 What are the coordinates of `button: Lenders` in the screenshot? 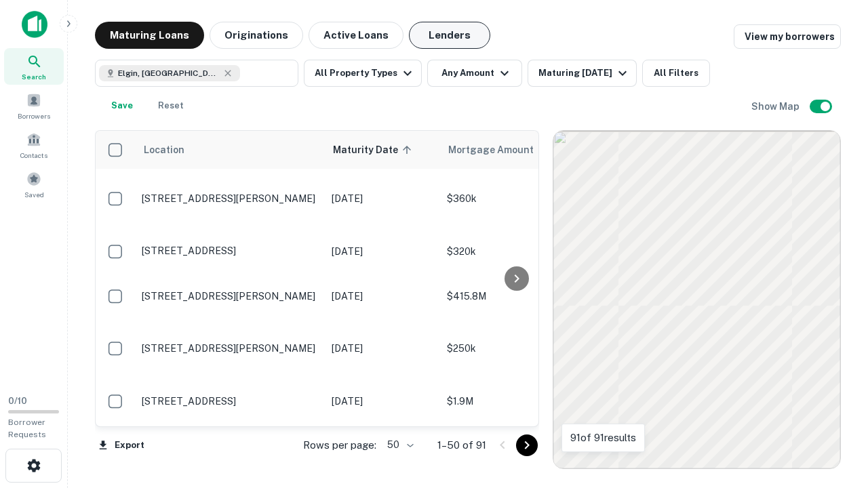 It's located at (449, 35).